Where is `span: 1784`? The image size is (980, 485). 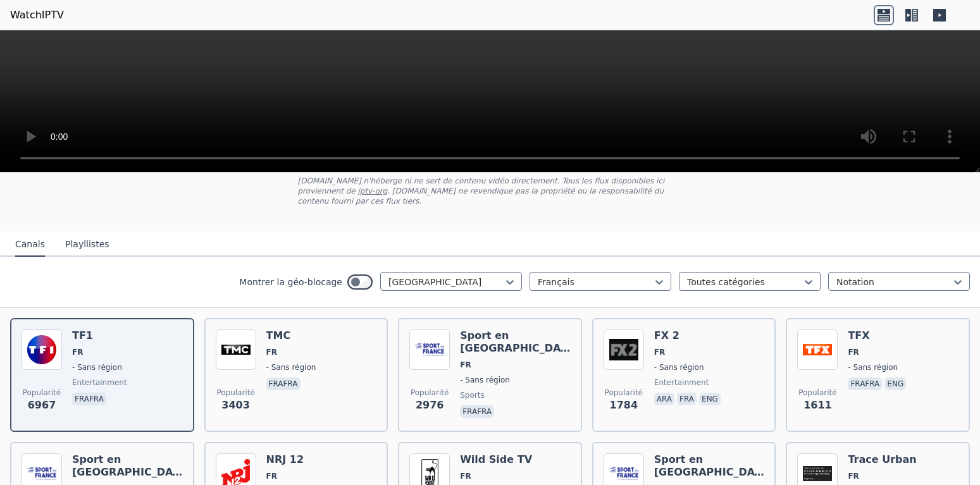 span: 1784 is located at coordinates (624, 405).